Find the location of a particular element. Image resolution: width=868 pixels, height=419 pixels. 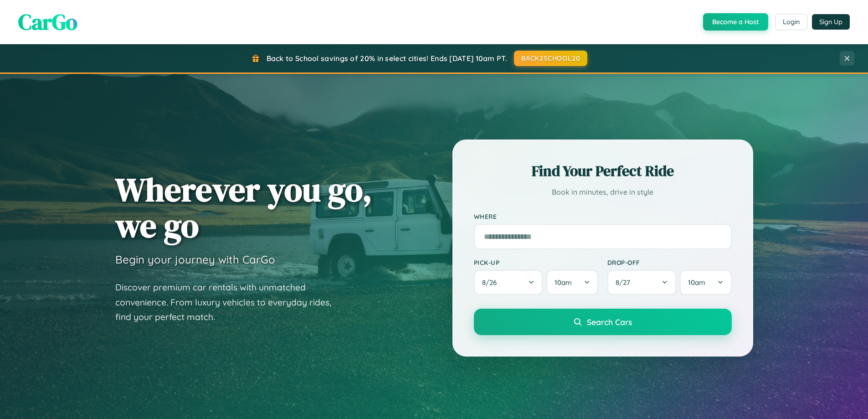

button: Become a Host is located at coordinates (735, 22).